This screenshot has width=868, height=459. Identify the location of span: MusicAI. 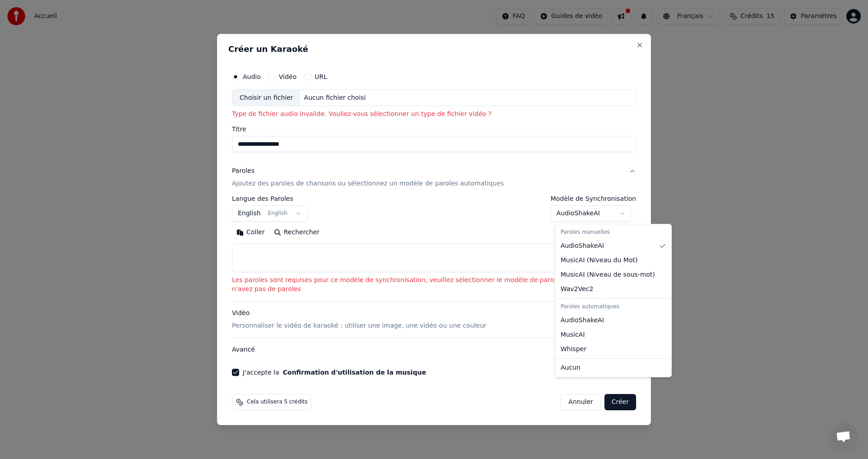
(573, 335).